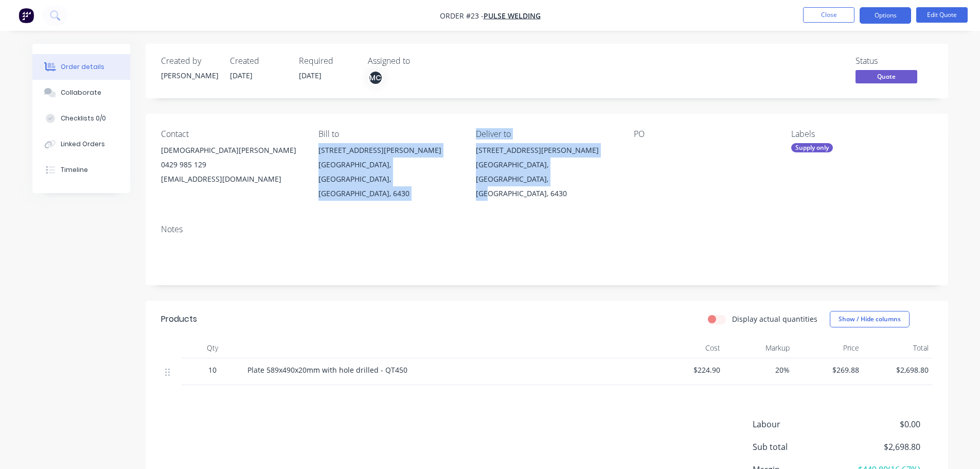 This screenshot has width=980, height=469. I want to click on div: PO, so click(705, 134).